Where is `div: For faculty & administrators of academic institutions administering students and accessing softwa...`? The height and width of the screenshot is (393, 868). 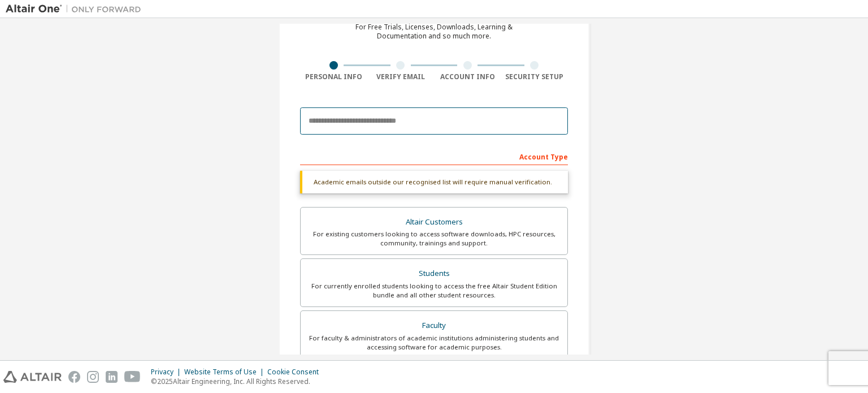 div: For faculty & administrators of academic institutions administering students and accessing softwa... is located at coordinates (434, 342).